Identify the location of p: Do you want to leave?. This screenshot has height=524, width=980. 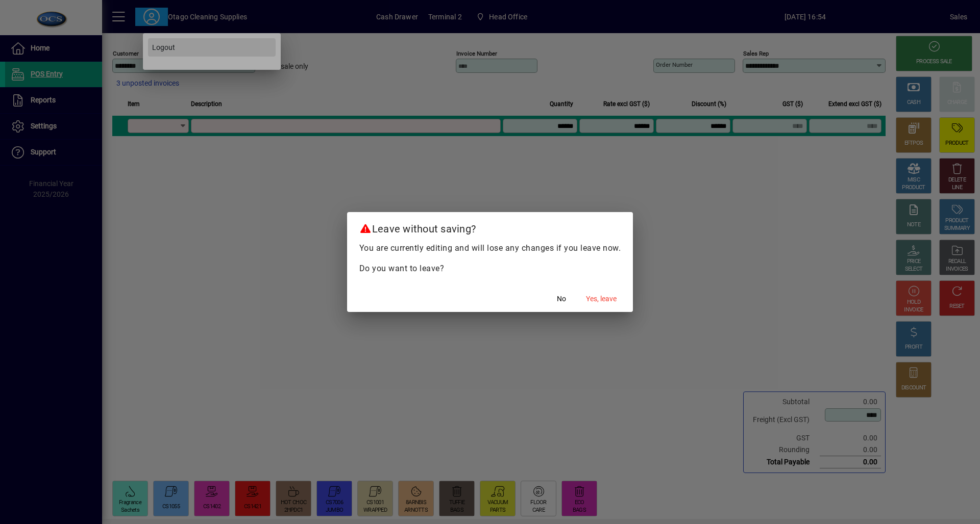
(490, 269).